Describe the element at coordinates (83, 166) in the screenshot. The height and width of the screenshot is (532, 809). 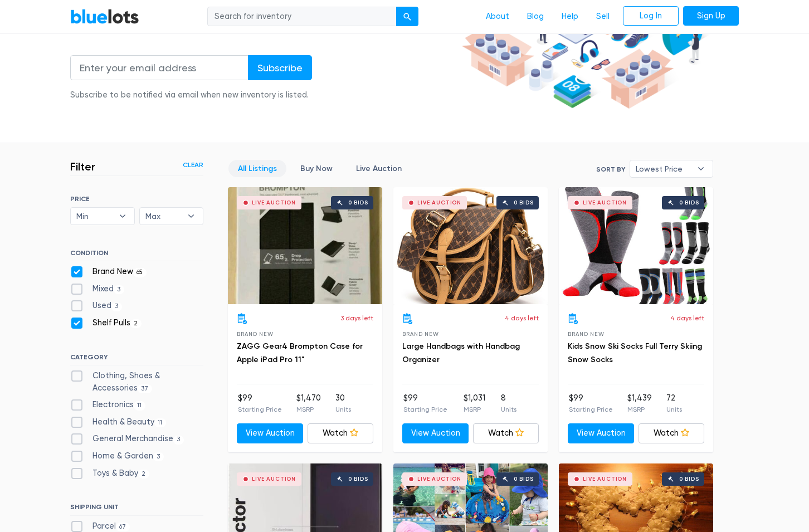
I see `h3: Filter` at that location.